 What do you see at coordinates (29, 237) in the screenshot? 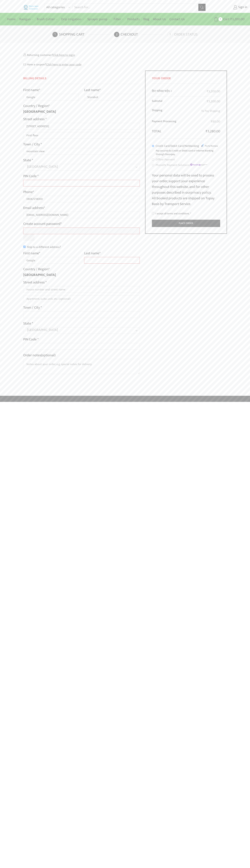
I see `button: Show password` at bounding box center [29, 237].